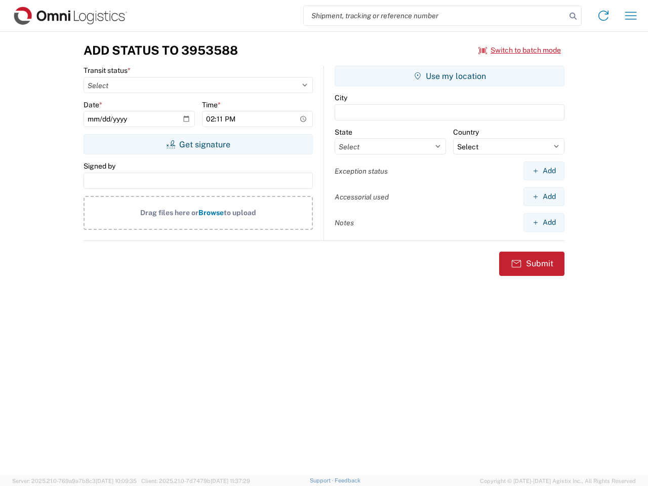 This screenshot has height=486, width=648. Describe the element at coordinates (198, 144) in the screenshot. I see `button: Get signature` at that location.